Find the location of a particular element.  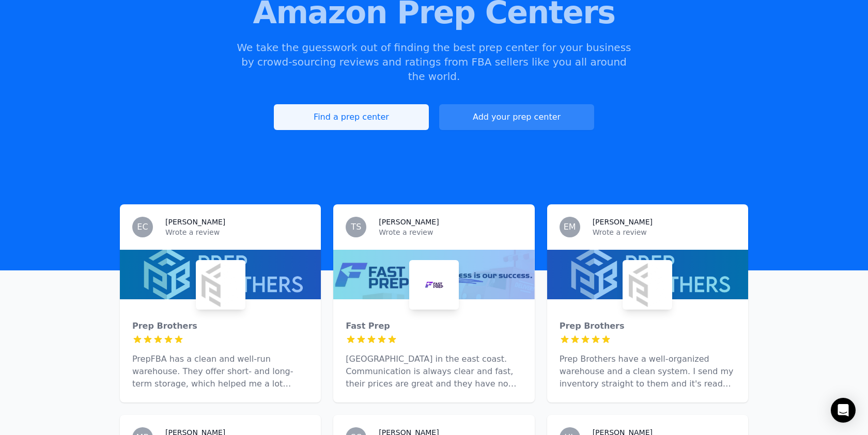

span: EC is located at coordinates (142, 227).